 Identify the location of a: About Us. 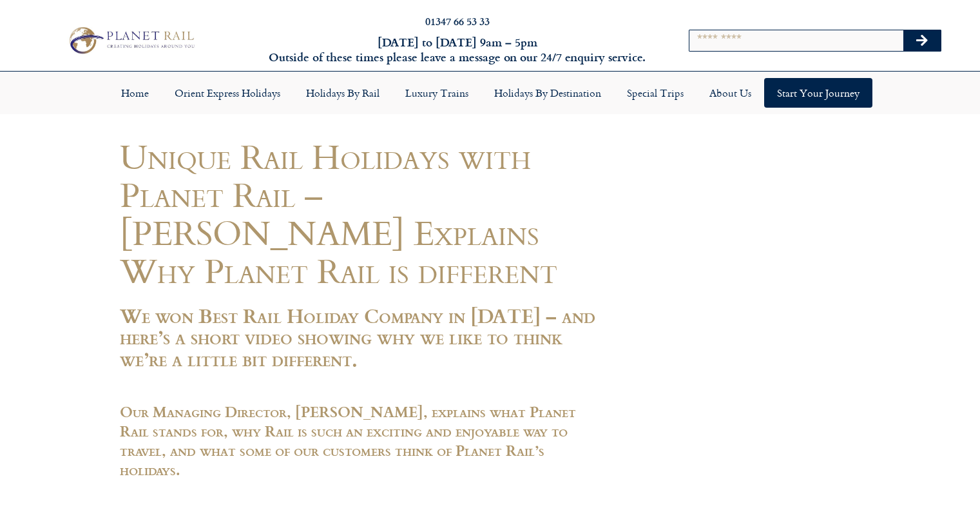
(730, 93).